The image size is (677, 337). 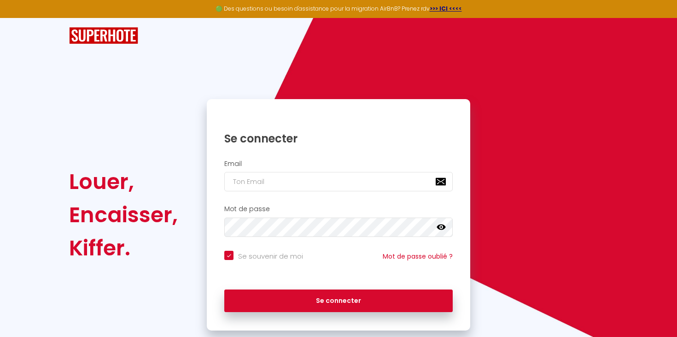 I want to click on input: Ton Email, so click(x=339, y=181).